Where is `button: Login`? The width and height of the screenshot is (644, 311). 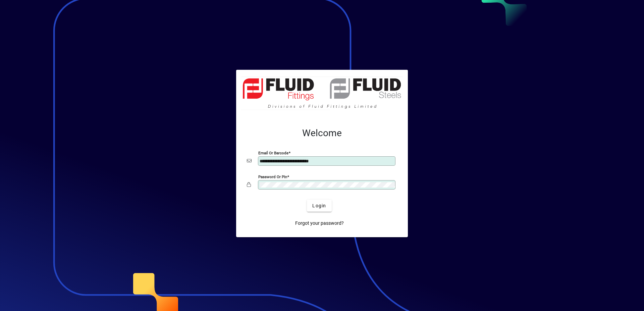
button: Login is located at coordinates (319, 206).